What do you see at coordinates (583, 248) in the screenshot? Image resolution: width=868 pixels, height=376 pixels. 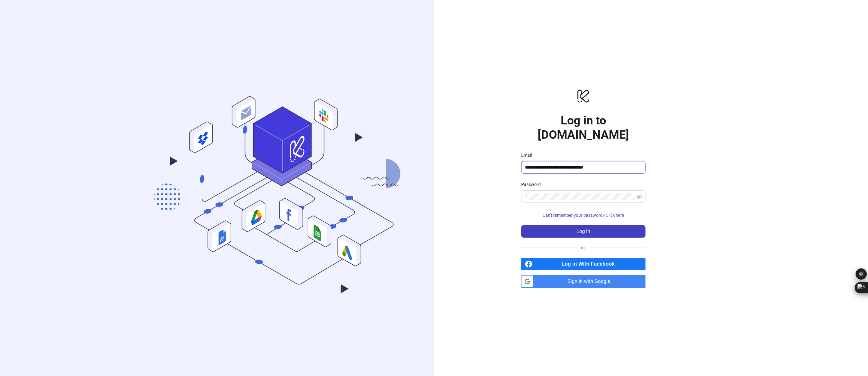 I see `span: or` at bounding box center [583, 248].